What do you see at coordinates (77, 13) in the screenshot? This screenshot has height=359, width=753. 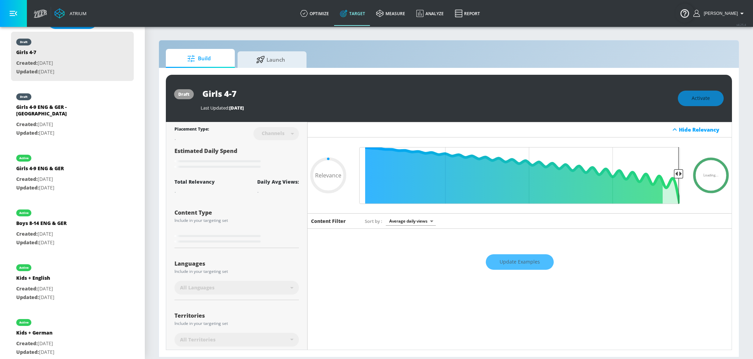 I see `div: Atrium` at bounding box center [77, 13].